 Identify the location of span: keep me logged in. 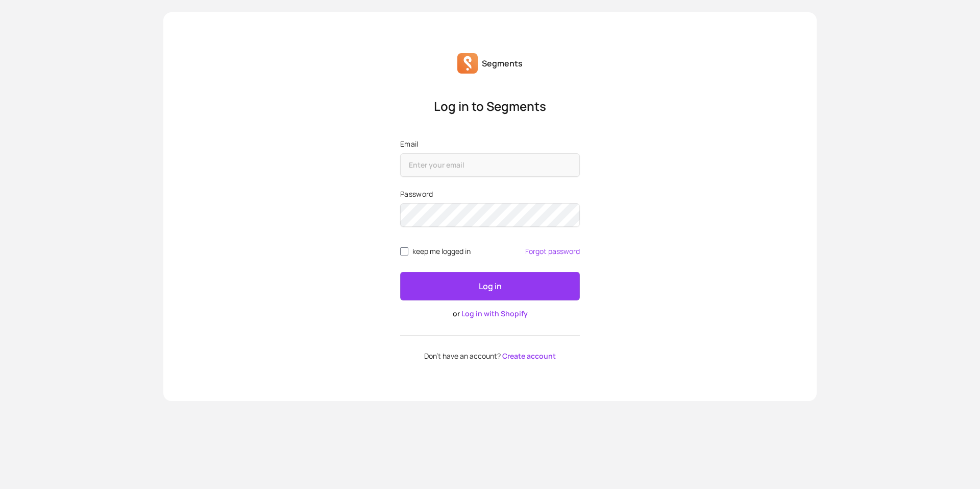
(441, 251).